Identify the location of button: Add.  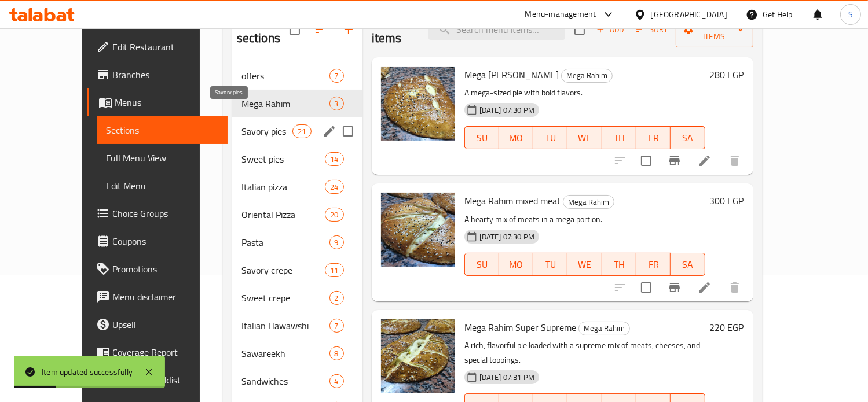
(610, 30).